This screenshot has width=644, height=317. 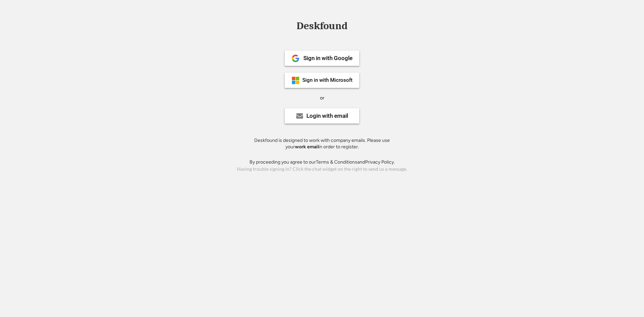 I want to click on strong: work email, so click(x=307, y=147).